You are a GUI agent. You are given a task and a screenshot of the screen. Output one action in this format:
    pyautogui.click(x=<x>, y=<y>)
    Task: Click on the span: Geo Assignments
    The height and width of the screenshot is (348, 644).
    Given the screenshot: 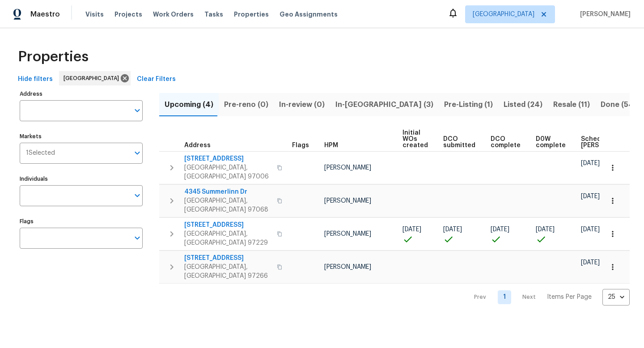 What is the action you would take?
    pyautogui.click(x=309, y=14)
    